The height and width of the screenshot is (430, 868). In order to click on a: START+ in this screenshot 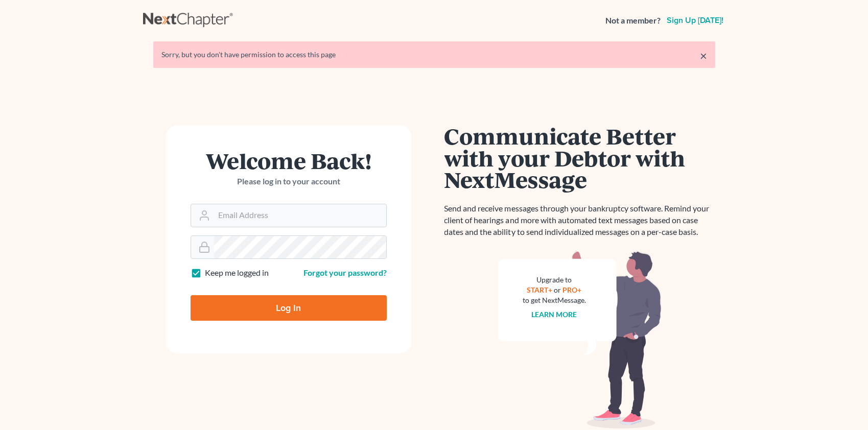, I will do `click(539, 290)`.